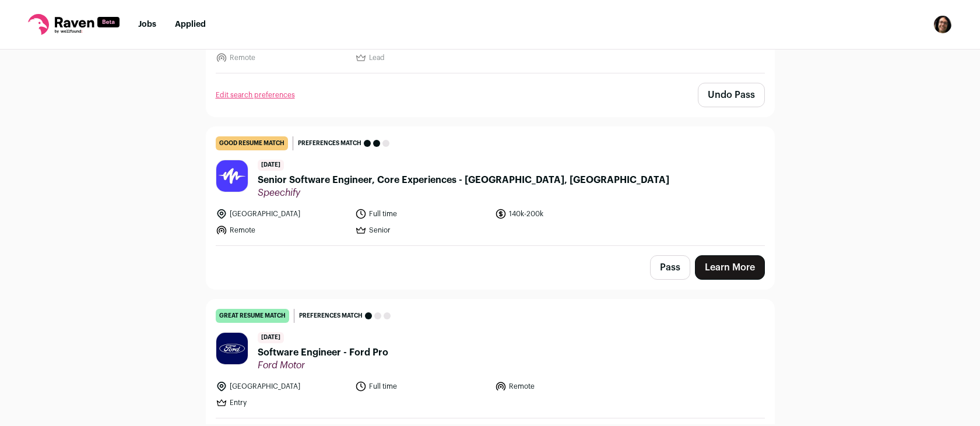 The width and height of the screenshot is (980, 426). What do you see at coordinates (190, 25) in the screenshot?
I see `a: Applied` at bounding box center [190, 25].